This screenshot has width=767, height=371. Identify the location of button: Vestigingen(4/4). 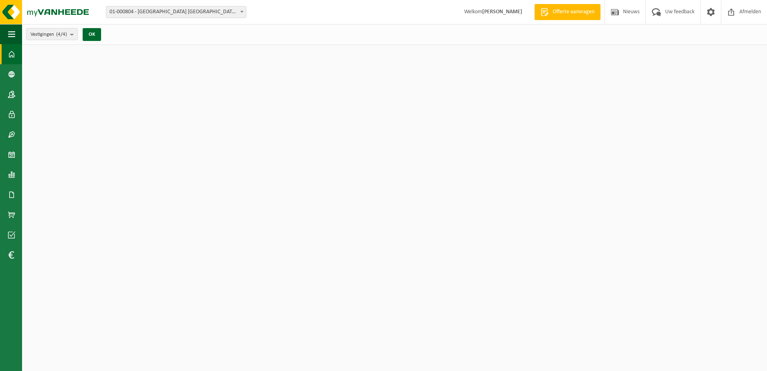
(52, 34).